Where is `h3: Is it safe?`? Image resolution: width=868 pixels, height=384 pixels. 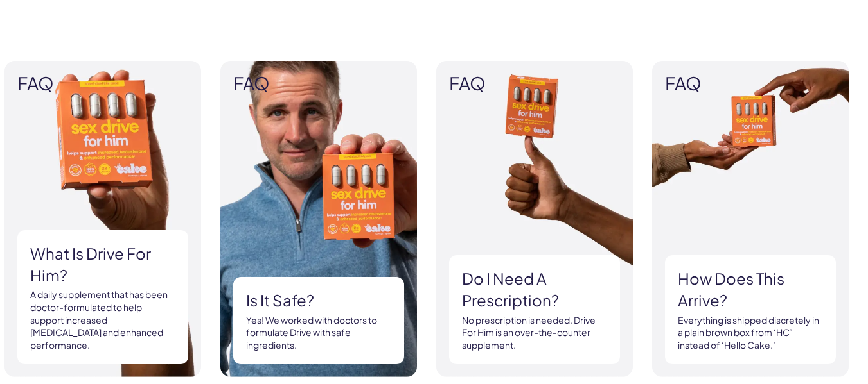 h3: Is it safe? is located at coordinates (318, 301).